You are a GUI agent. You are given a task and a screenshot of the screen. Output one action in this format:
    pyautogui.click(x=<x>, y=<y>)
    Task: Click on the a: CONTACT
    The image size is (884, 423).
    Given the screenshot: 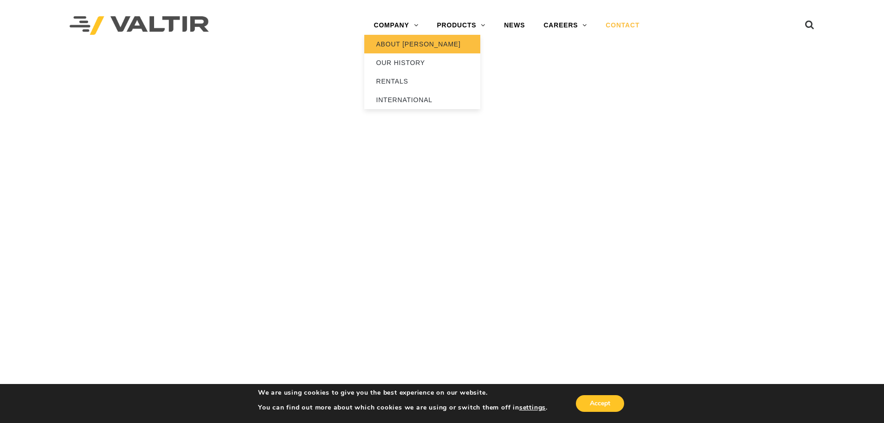 What is the action you would take?
    pyautogui.click(x=623, y=26)
    